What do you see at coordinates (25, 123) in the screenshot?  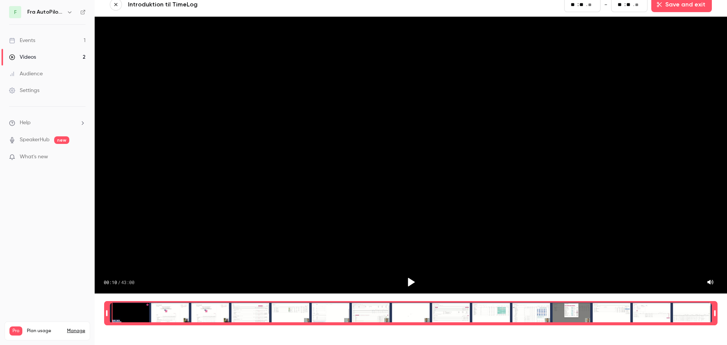 I see `span: Help` at bounding box center [25, 123].